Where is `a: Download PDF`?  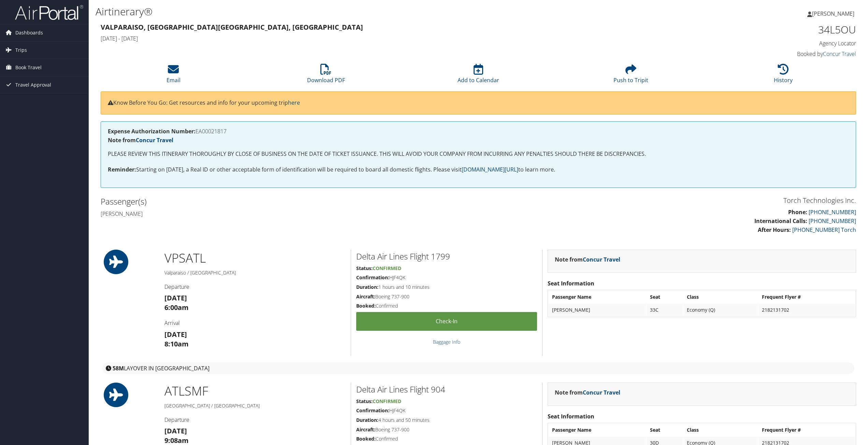 a: Download PDF is located at coordinates (326, 76).